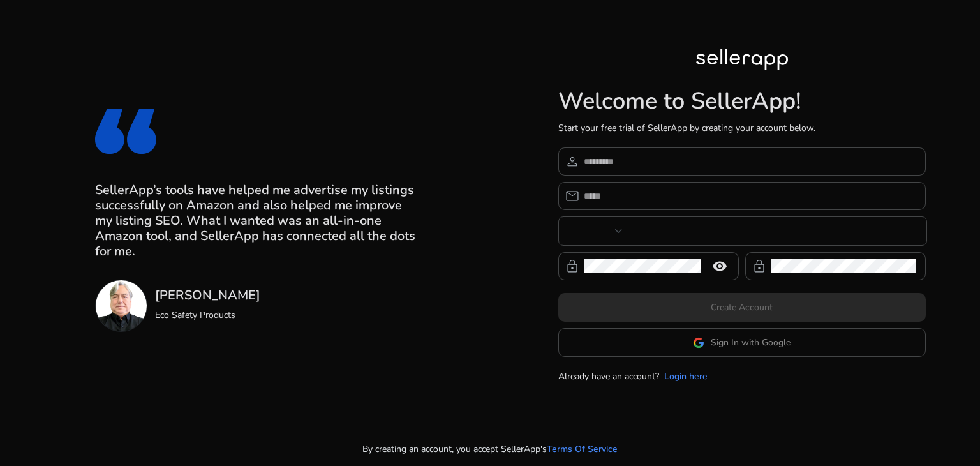 The height and width of the screenshot is (466, 980). What do you see at coordinates (719, 266) in the screenshot?
I see `mat-icon: remove_red_eye` at bounding box center [719, 266].